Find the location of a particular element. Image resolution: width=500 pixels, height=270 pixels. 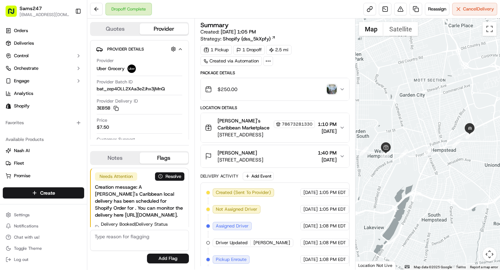

img: Google is located at coordinates (369, 265).